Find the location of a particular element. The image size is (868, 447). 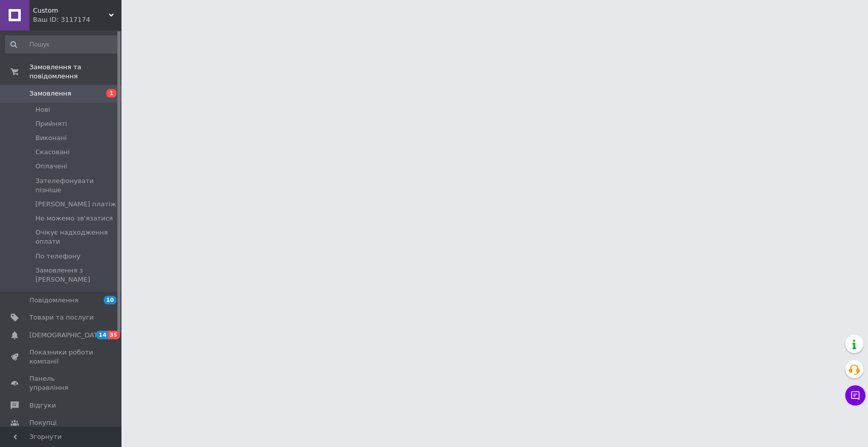

span: Очікує надходження оплати is located at coordinates (77, 237).